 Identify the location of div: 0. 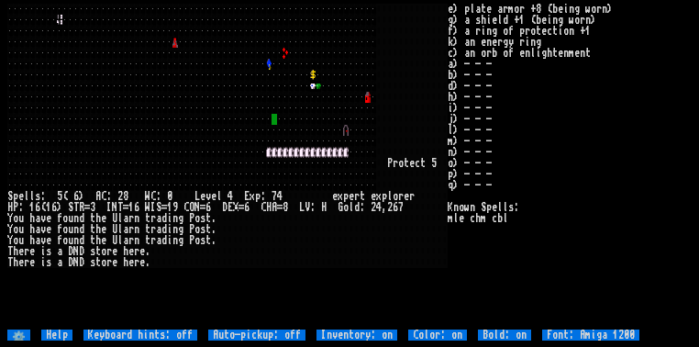
(170, 196).